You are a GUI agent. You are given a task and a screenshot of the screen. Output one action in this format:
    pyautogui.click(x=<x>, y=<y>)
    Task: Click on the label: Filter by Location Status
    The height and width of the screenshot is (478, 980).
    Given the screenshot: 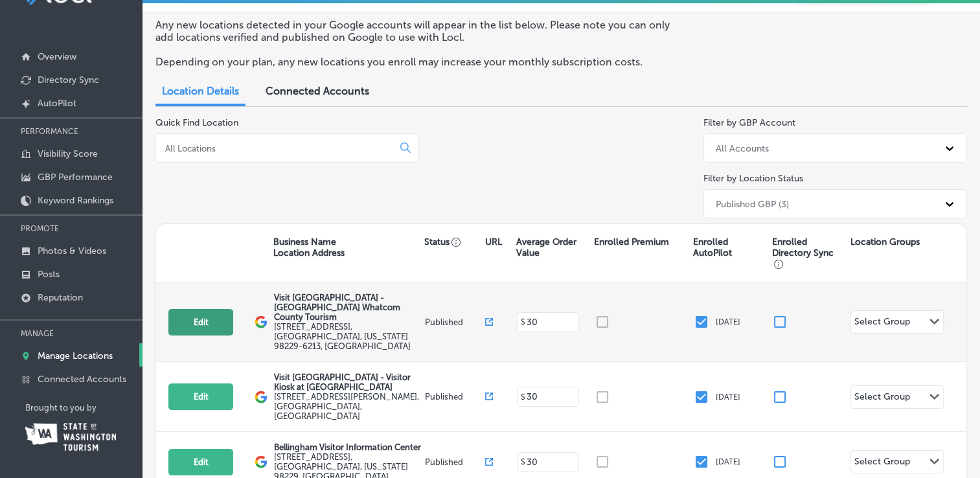 What is the action you would take?
    pyautogui.click(x=753, y=178)
    